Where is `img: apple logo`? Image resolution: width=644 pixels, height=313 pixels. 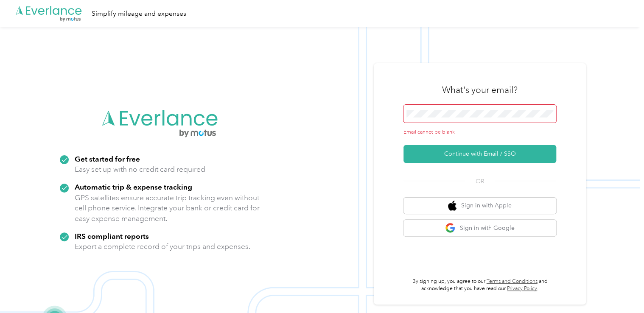
img: apple logo is located at coordinates (452, 206).